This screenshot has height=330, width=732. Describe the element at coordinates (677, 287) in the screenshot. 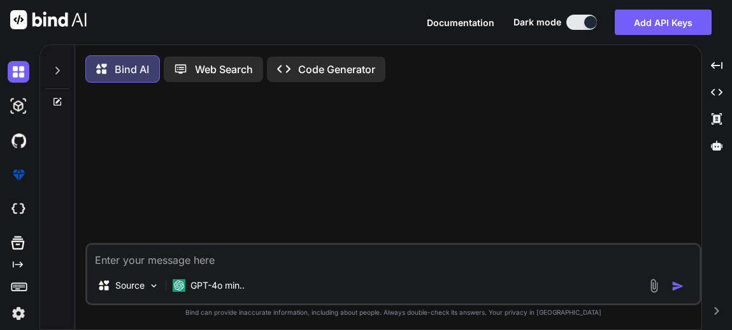

I see `img: icon` at that location.